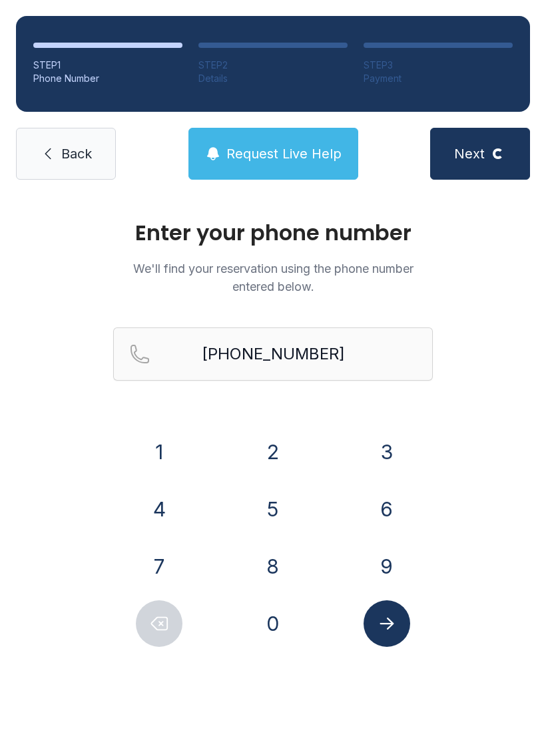 This screenshot has height=756, width=546. What do you see at coordinates (469, 154) in the screenshot?
I see `span: Next` at bounding box center [469, 154].